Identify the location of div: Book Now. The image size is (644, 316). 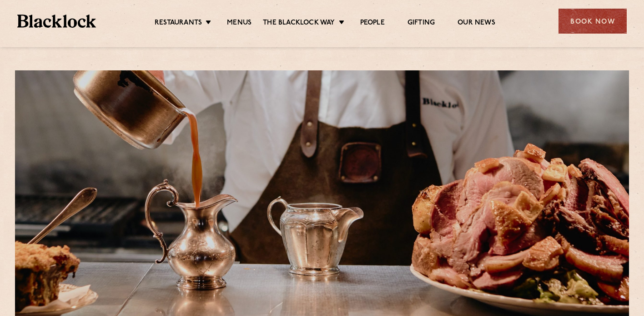
(593, 21).